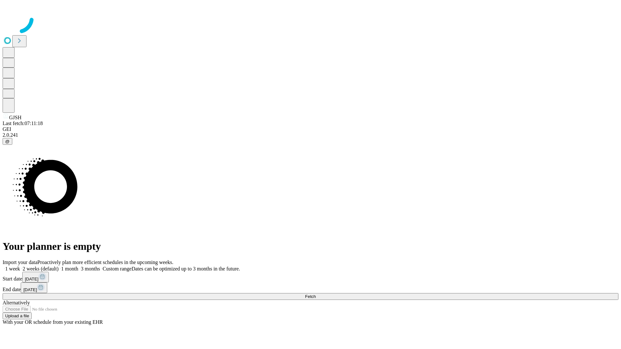  Describe the element at coordinates (310, 246) in the screenshot. I see `h1: Your planner is empty` at that location.